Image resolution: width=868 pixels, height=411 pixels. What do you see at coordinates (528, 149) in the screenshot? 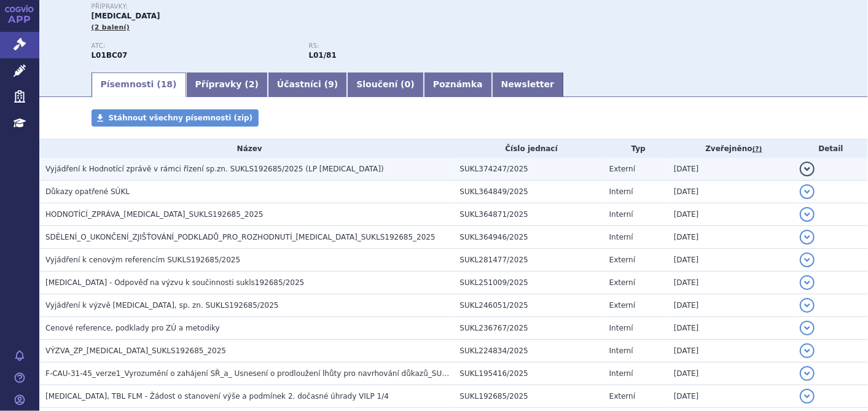
I see `th: Číslo jednací` at bounding box center [528, 149].